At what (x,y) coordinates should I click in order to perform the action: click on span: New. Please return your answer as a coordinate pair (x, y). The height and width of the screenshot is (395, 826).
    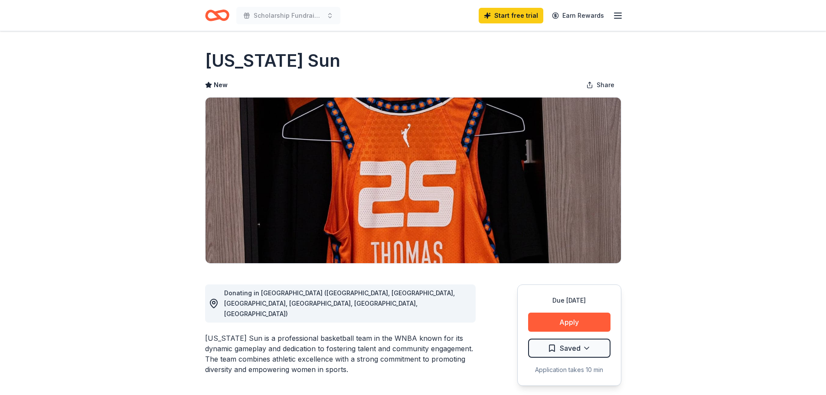
    Looking at the image, I should click on (221, 85).